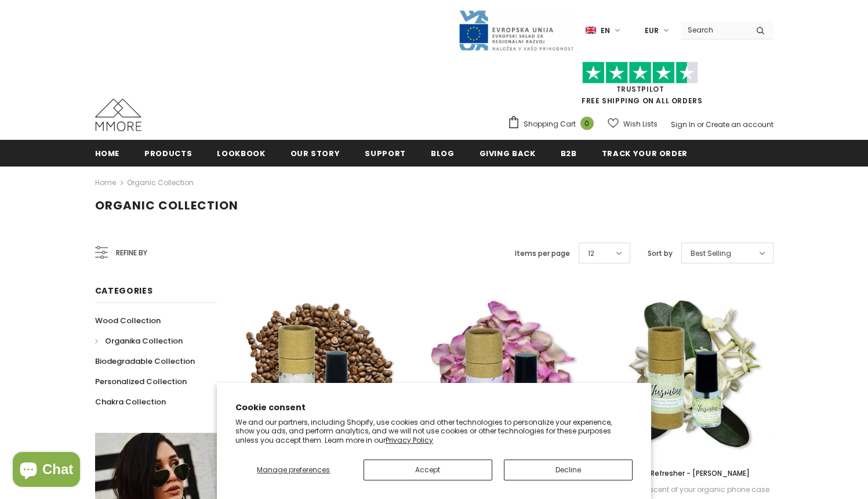  I want to click on span: FREE SHIPPING ON ALL ORDERS, so click(640, 86).